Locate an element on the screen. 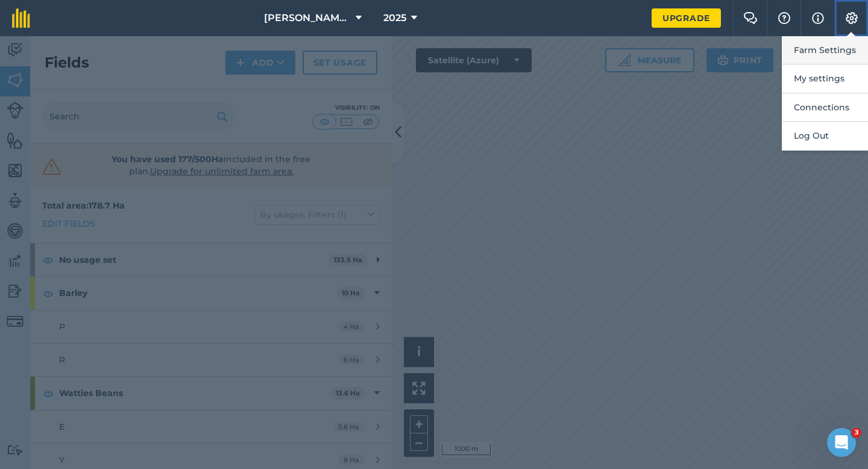  img: svg+xml;base64,PHN2ZyB4bWxucz0iaHR0cDovL3d3dy53My5vcmcvMjAwMC9zdmciIHdpZHRoPSIxNyIgaGVpZ2h0PSIxNy... is located at coordinates (817, 18).